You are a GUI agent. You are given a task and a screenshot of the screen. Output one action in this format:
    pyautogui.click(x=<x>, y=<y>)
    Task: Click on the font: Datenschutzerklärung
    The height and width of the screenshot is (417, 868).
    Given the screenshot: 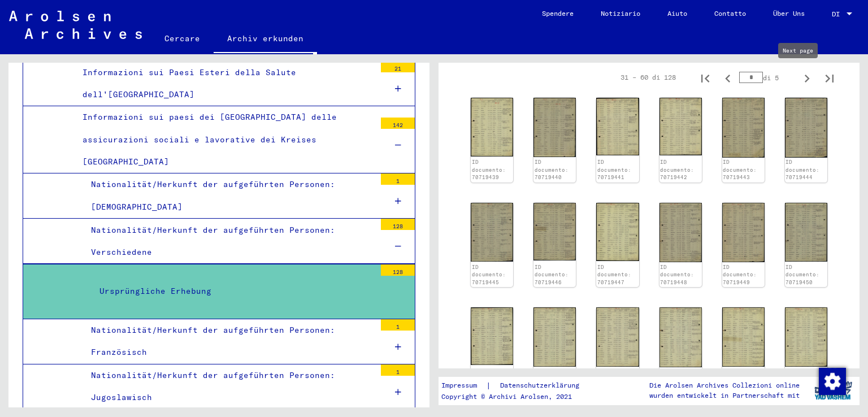 What is the action you would take?
    pyautogui.click(x=539, y=385)
    